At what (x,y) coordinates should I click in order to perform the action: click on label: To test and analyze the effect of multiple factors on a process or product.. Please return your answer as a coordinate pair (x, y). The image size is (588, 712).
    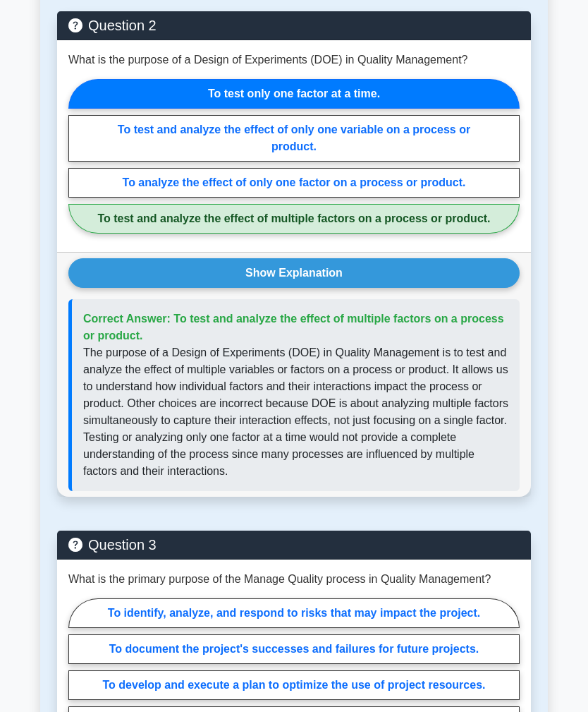
    Looking at the image, I should click on (294, 219).